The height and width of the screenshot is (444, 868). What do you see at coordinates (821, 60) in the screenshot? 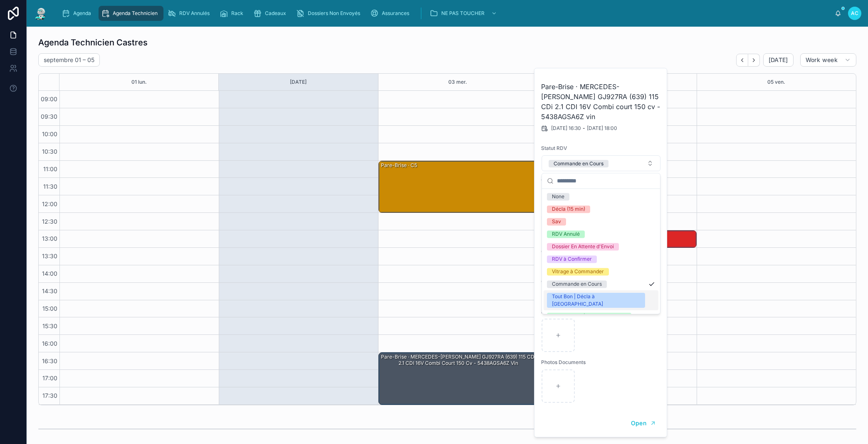
I see `span: Work week` at bounding box center [821, 60].